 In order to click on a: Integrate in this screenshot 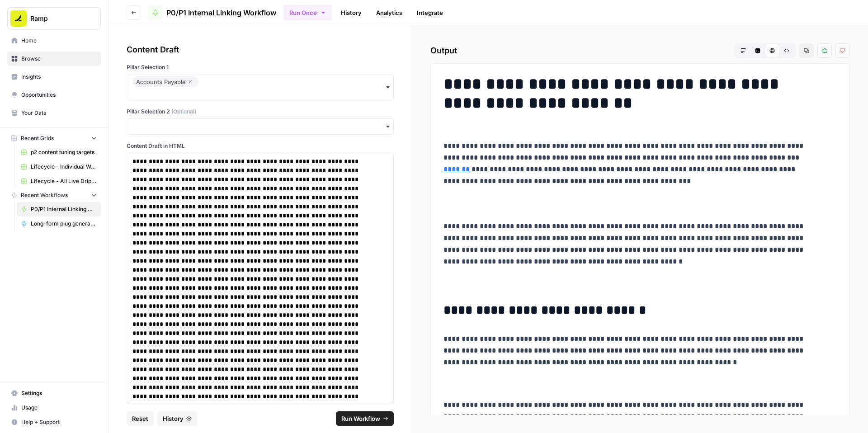, I will do `click(430, 12)`.